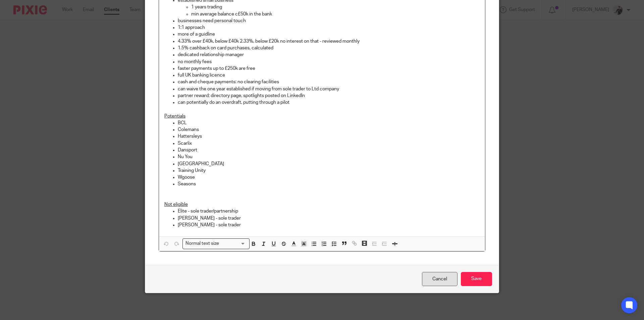 The height and width of the screenshot is (320, 644). I want to click on p: can potentially do an overdraft, putting through a pilot, so click(329, 103).